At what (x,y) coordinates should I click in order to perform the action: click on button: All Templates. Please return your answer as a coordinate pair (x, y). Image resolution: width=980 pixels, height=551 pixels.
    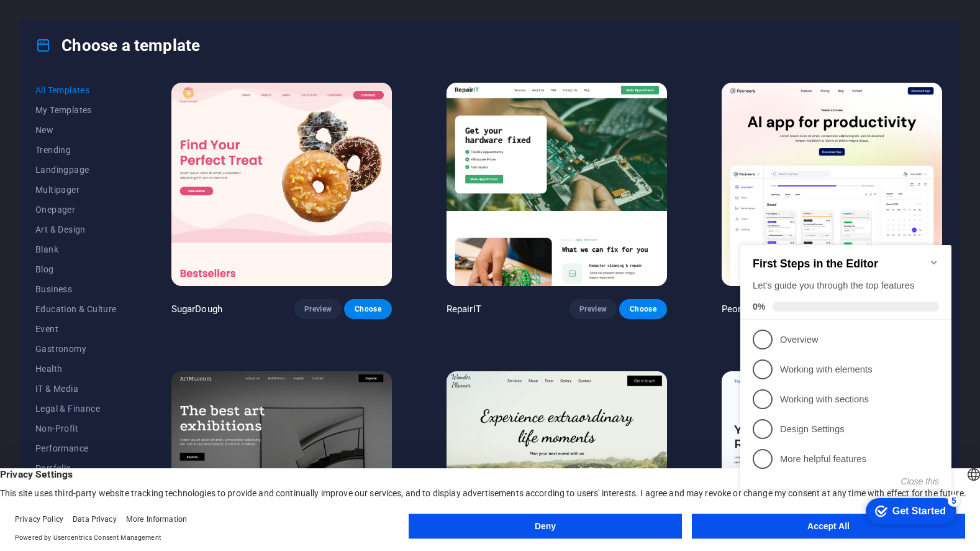
    Looking at the image, I should click on (76, 90).